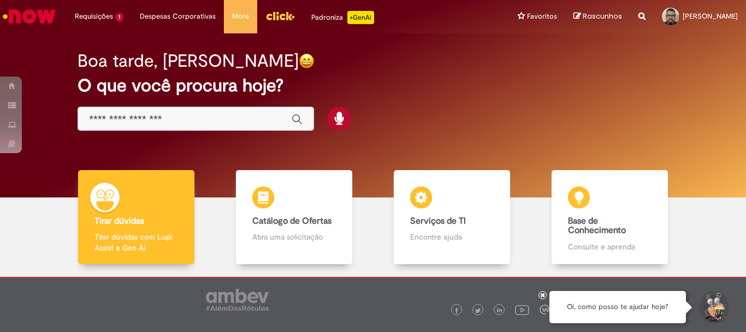 The width and height of the screenshot is (746, 332). What do you see at coordinates (94, 16) in the screenshot?
I see `span: Requisições` at bounding box center [94, 16].